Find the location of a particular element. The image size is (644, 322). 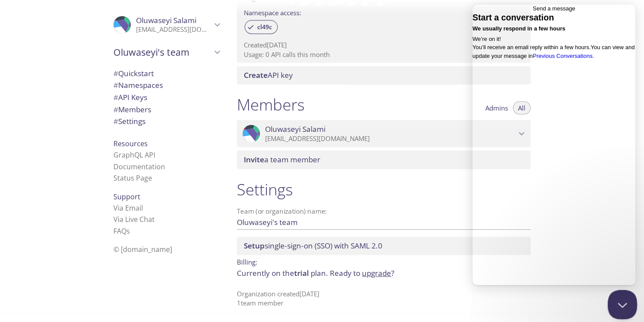

a: upgrade is located at coordinates (376, 273).